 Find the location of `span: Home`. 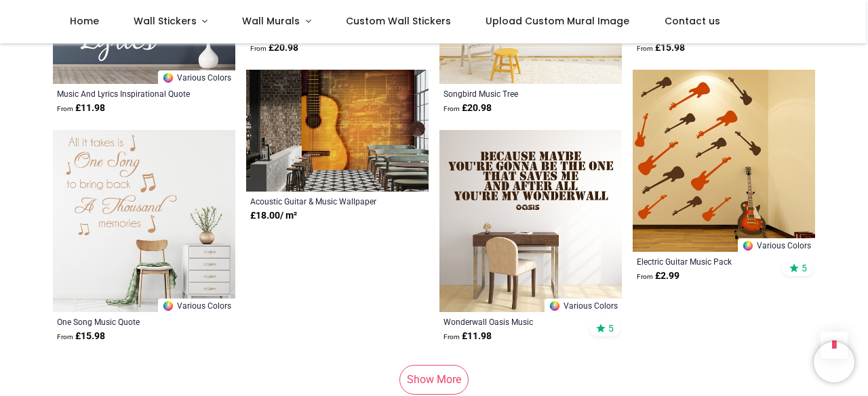

span: Home is located at coordinates (84, 21).